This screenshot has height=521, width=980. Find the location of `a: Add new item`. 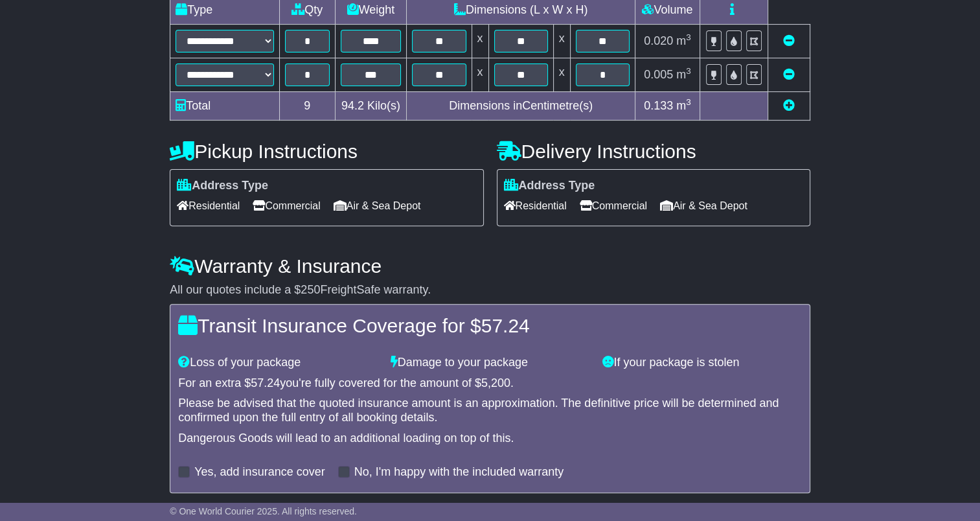

a: Add new item is located at coordinates (789, 106).